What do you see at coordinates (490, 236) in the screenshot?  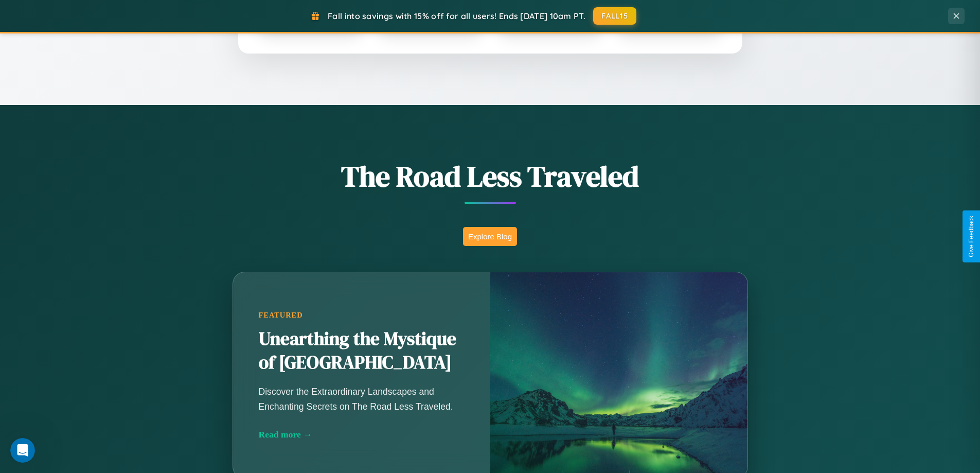 I see `button: Explore Blog` at bounding box center [490, 236].